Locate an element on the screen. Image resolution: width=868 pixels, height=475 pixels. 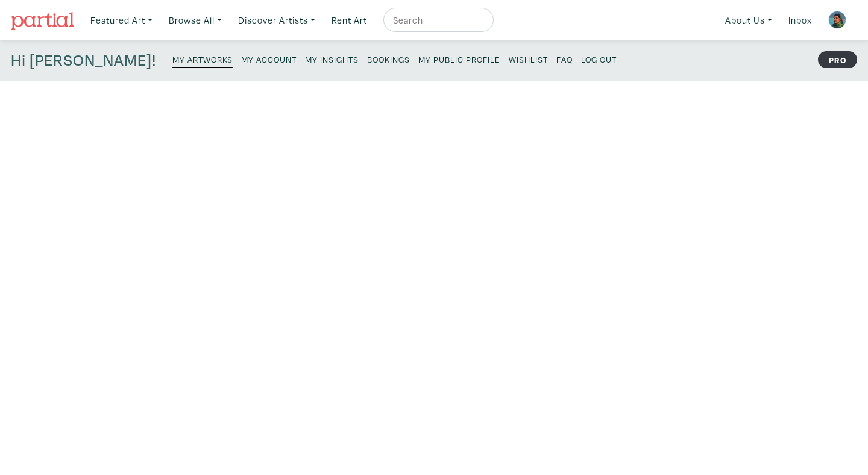
a: Bookings is located at coordinates (388, 59).